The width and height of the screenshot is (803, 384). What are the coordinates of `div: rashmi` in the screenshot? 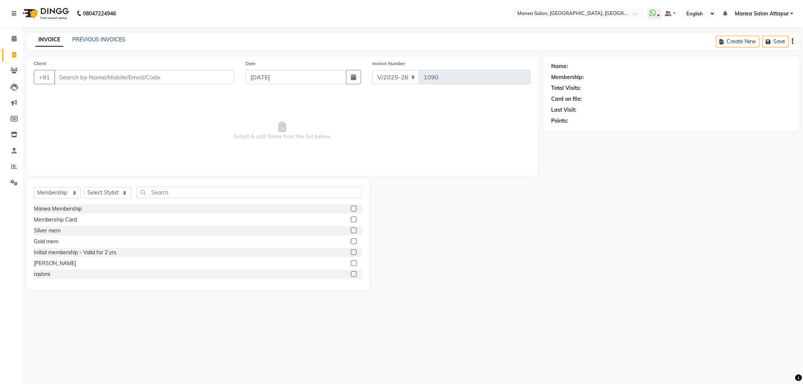 It's located at (42, 274).